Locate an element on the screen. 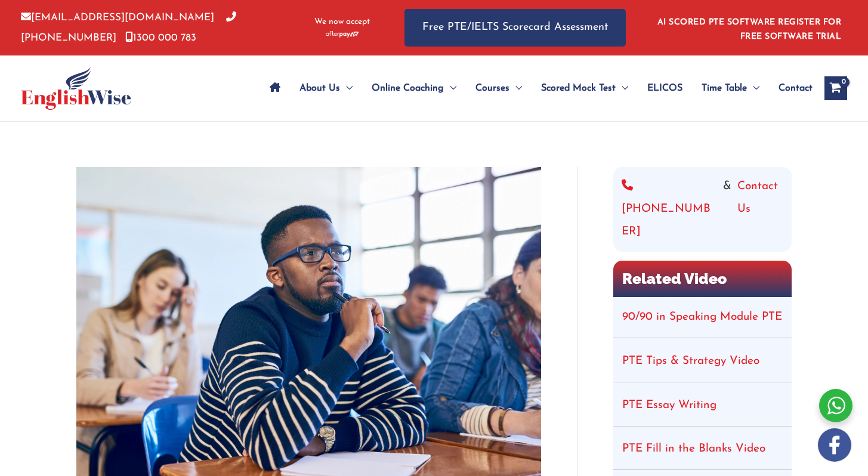 This screenshot has height=476, width=868. span: Scored Mock Test is located at coordinates (578, 89).